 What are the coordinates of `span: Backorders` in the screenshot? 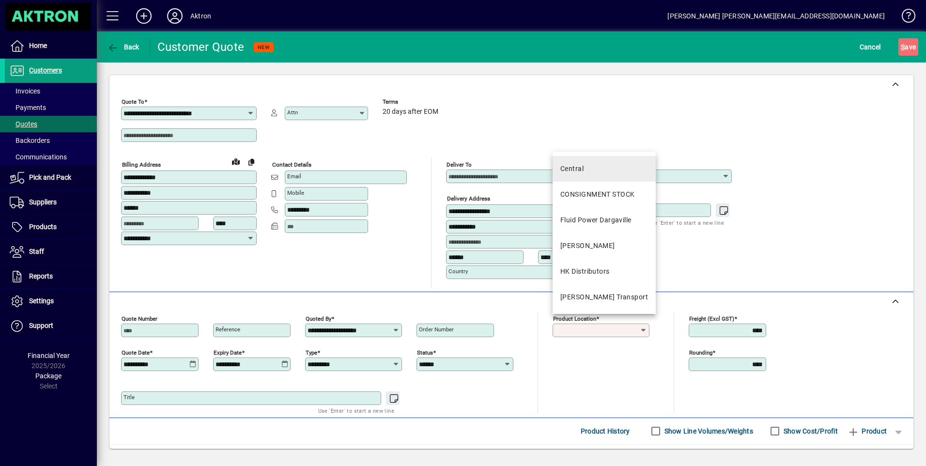 It's located at (30, 141).